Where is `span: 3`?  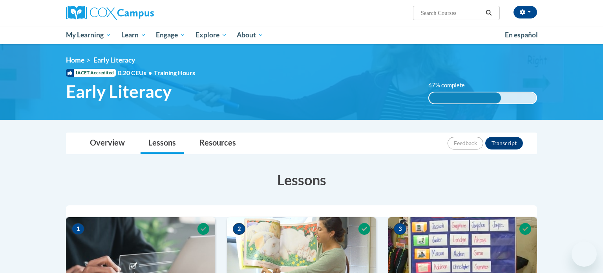
span: 3 is located at coordinates (400, 229).